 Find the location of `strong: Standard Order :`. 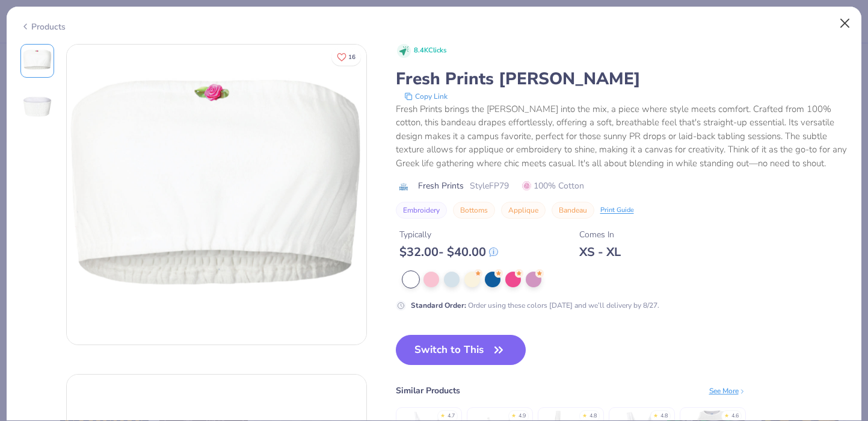

strong: Standard Order : is located at coordinates (438, 306).